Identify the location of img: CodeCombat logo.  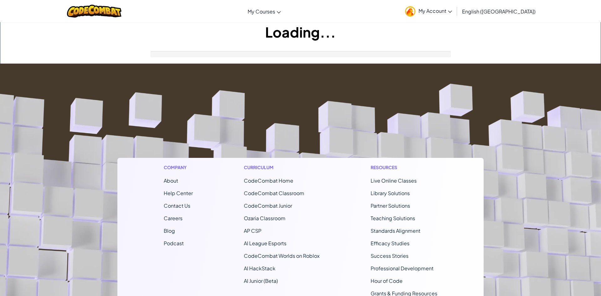
(94, 11).